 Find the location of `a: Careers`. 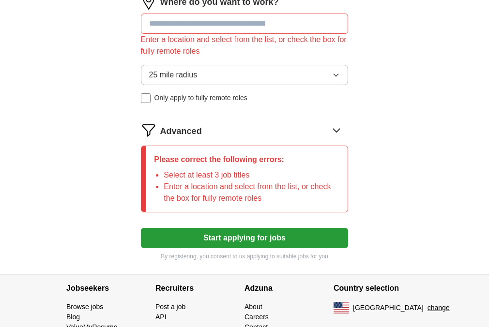

a: Careers is located at coordinates (256, 317).